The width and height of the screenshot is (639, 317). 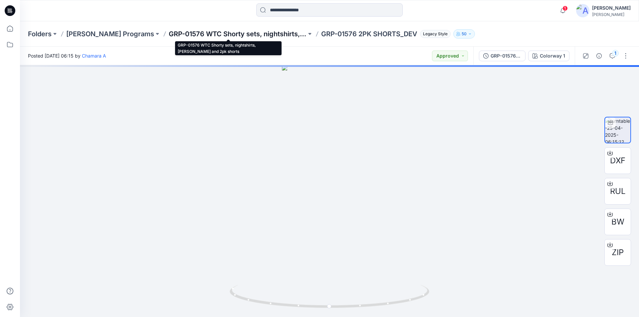 I want to click on div: Colorway 1, so click(x=552, y=56).